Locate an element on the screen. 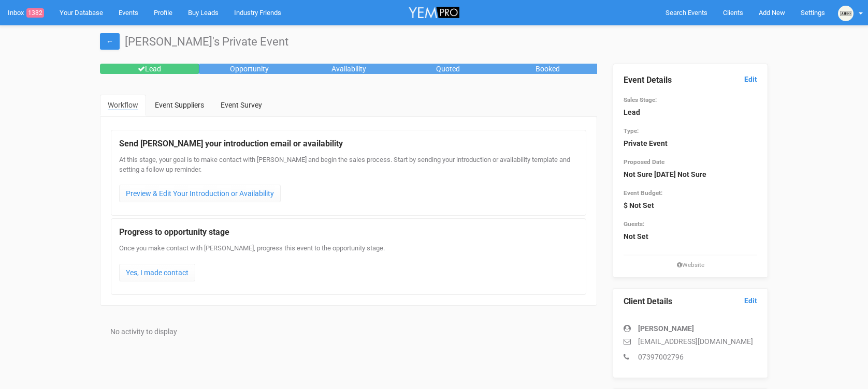  strong: $ Not Set is located at coordinates (639, 206).